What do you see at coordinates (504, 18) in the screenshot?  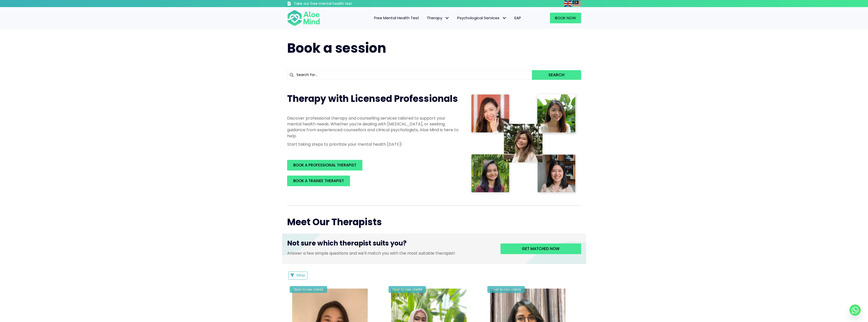 I see `span: Psychological Services: submenu` at bounding box center [504, 18].